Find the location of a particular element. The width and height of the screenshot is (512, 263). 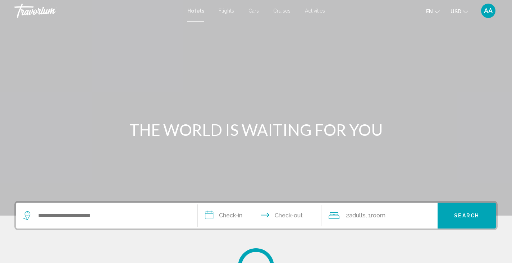

span: Flights is located at coordinates (226, 11).